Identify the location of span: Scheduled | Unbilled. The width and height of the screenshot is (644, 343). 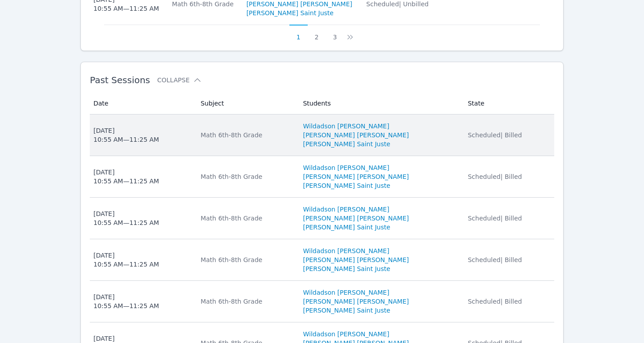
(397, 4).